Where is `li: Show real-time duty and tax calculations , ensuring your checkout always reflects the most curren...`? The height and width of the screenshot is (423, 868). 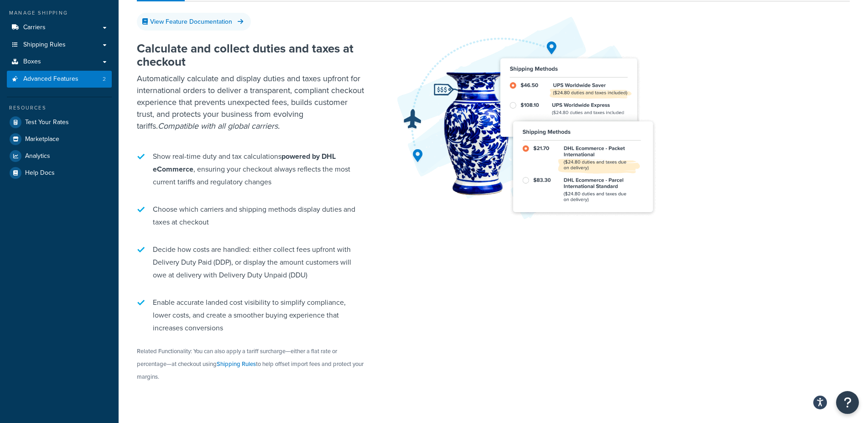 li: Show real-time duty and tax calculations , ensuring your checkout always reflects the most curren... is located at coordinates (251, 169).